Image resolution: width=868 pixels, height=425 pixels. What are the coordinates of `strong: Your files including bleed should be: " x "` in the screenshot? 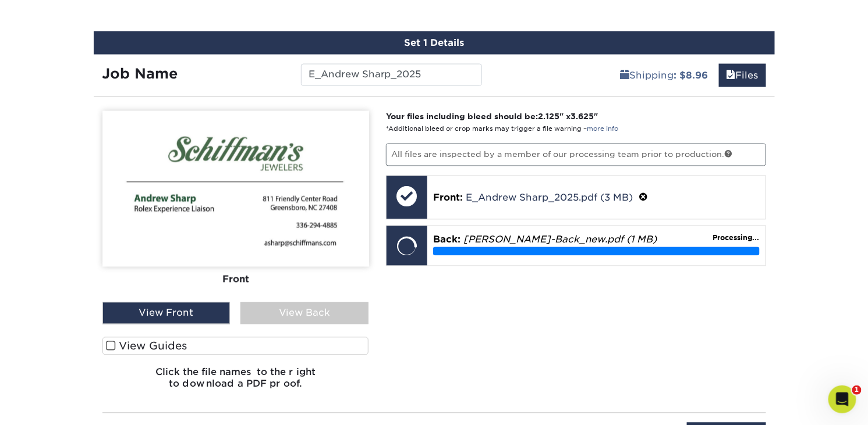 It's located at (492, 117).